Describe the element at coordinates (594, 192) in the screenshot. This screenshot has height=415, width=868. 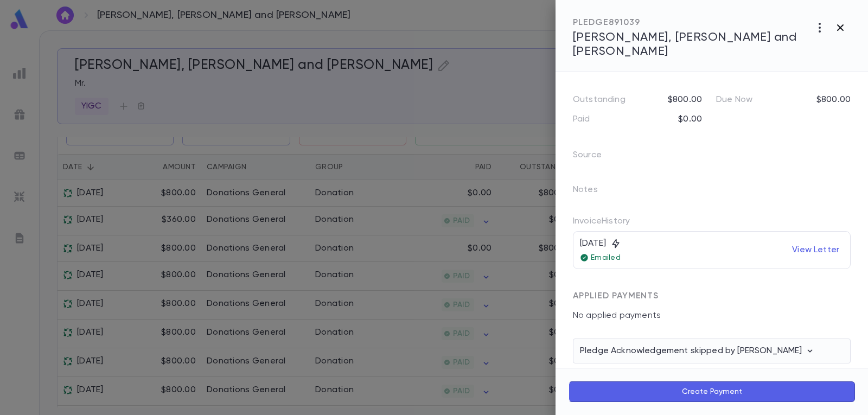
I see `p: Notes` at that location.